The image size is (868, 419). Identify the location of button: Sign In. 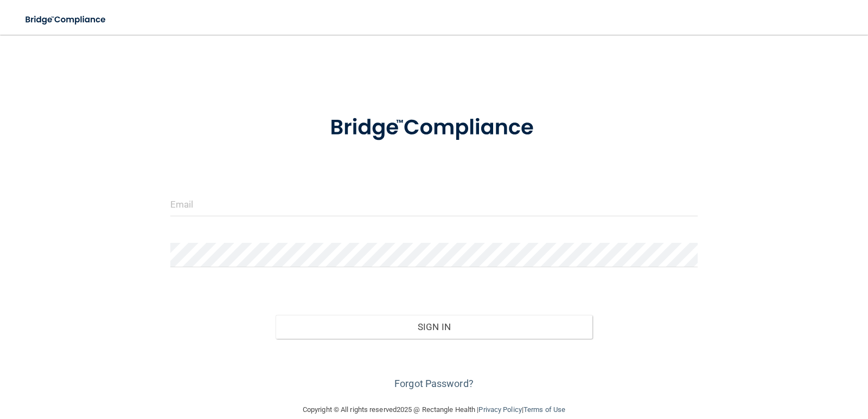
(434, 327).